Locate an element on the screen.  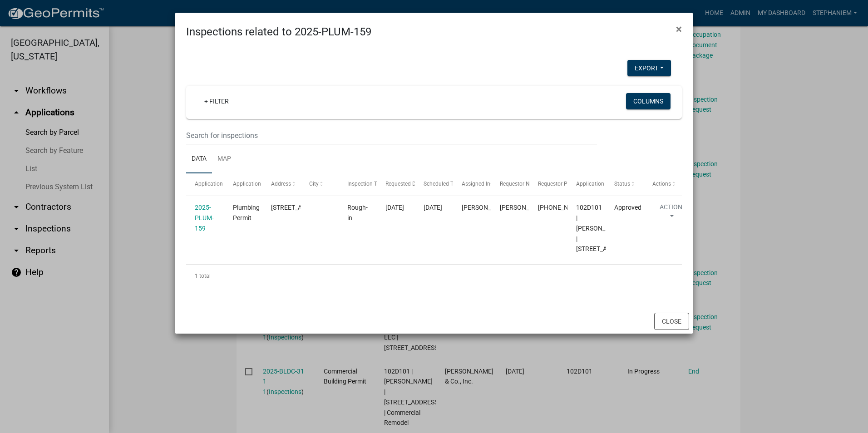
a: Data is located at coordinates (199, 159).